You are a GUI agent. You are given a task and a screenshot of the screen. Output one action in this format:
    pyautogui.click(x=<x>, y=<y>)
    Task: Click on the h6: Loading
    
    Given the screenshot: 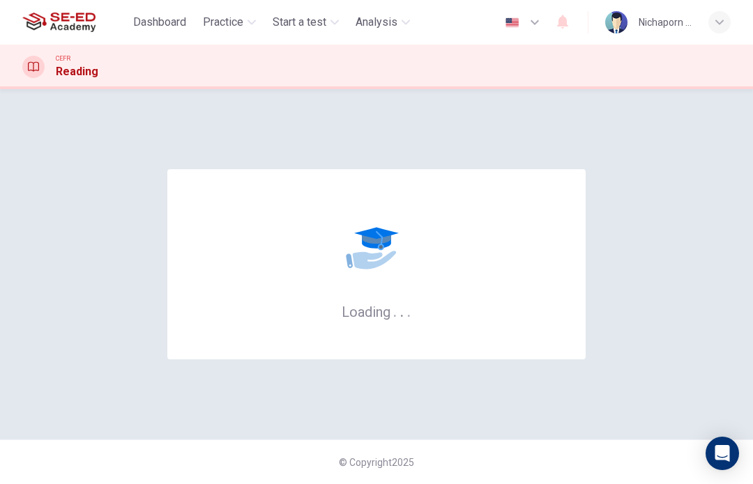 What is the action you would take?
    pyautogui.click(x=376, y=312)
    